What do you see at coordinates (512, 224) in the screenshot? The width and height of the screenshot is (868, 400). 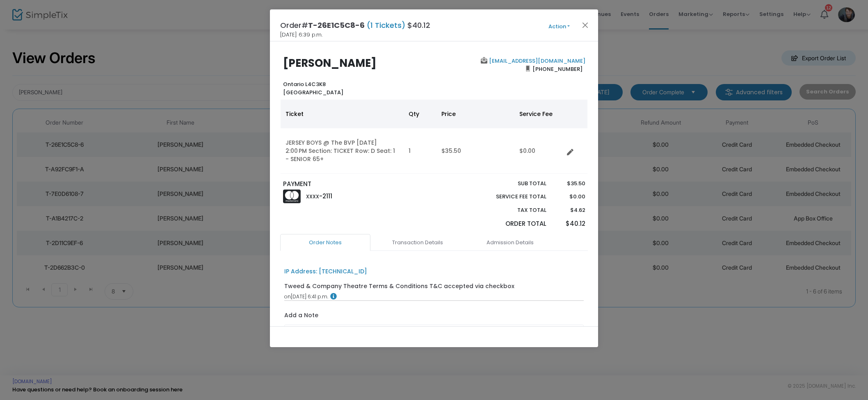 I see `p: Order Total` at bounding box center [512, 224].